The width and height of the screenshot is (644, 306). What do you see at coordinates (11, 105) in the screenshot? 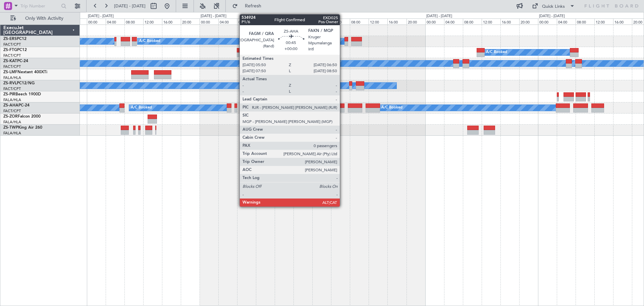
I see `span: ZS-AHA` at bounding box center [11, 105].